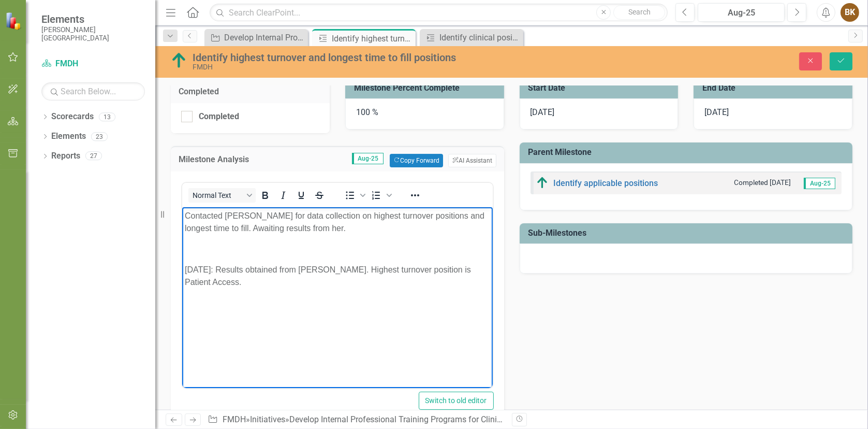 The width and height of the screenshot is (868, 429). Describe the element at coordinates (471, 37) in the screenshot. I see `a: Identify clinical positions appropriate for on-site education.` at that location.